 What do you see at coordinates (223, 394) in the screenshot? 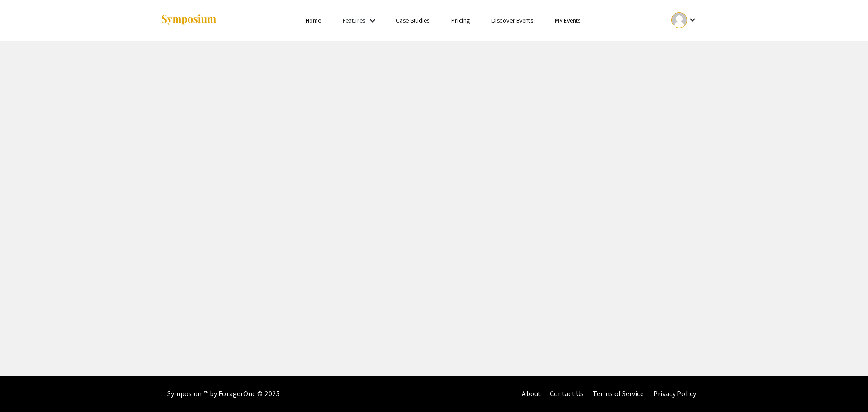
I see `div: Symposium™ by ForagerOne © 2025` at bounding box center [223, 394].